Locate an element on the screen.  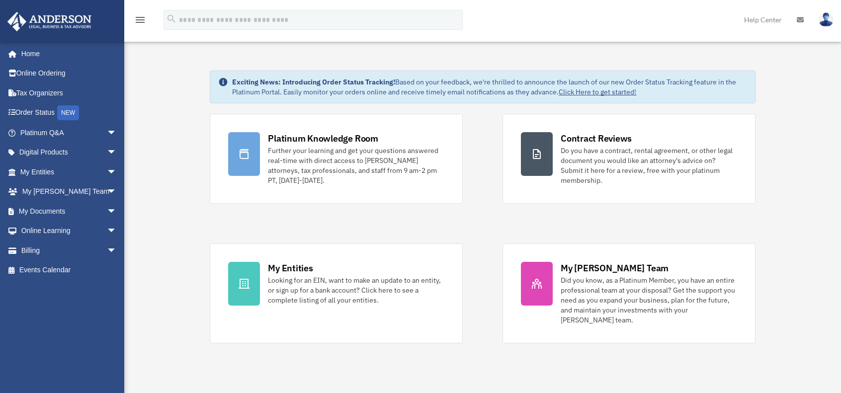
strong: Exciting News: Introducing Order Status Tracking! is located at coordinates (314, 82).